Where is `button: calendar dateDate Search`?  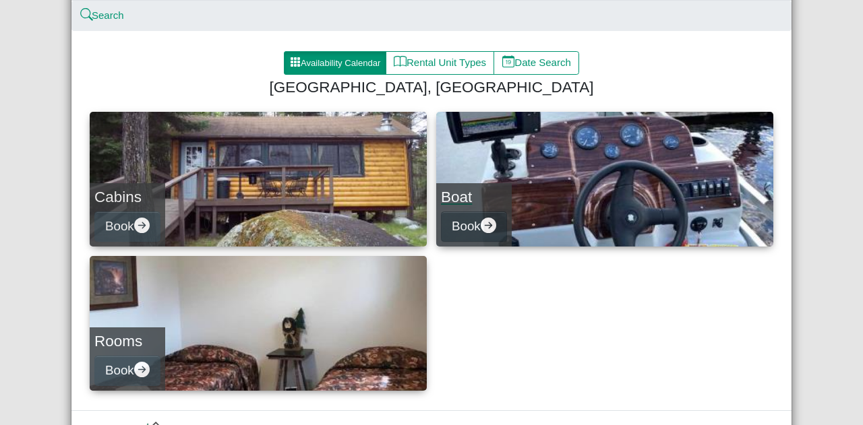
button: calendar dateDate Search is located at coordinates (536, 63).